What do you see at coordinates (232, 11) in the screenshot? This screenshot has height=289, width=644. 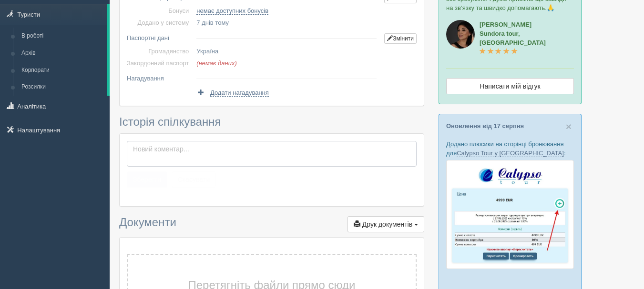 I see `a: немає доступних бонусів` at bounding box center [232, 11].